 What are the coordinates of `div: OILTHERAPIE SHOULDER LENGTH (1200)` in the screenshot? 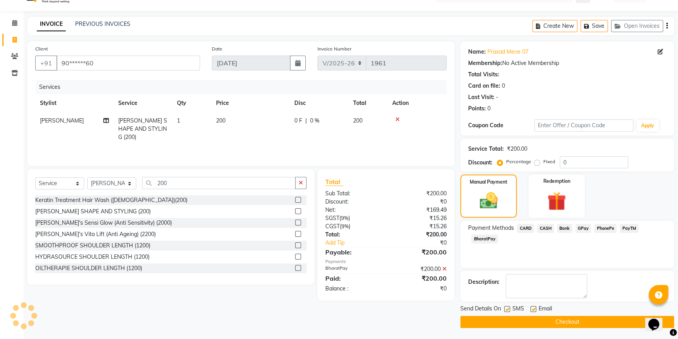 It's located at (89, 268).